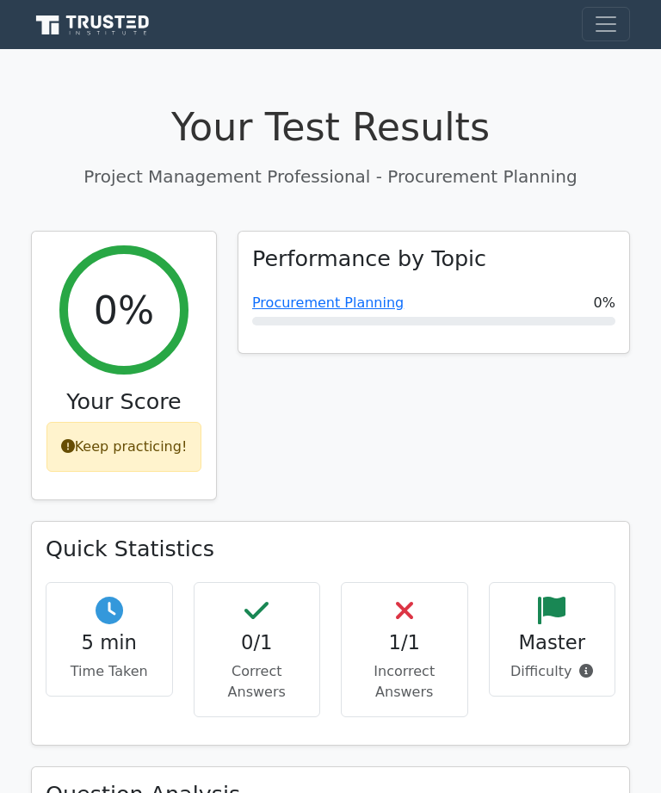 This screenshot has height=793, width=661. I want to click on a: Procurement Planning, so click(328, 302).